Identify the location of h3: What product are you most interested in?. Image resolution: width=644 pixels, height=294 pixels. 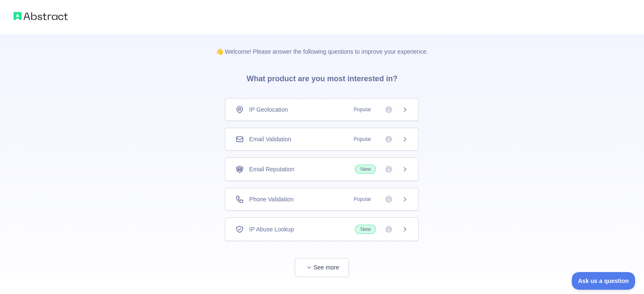
(322, 77).